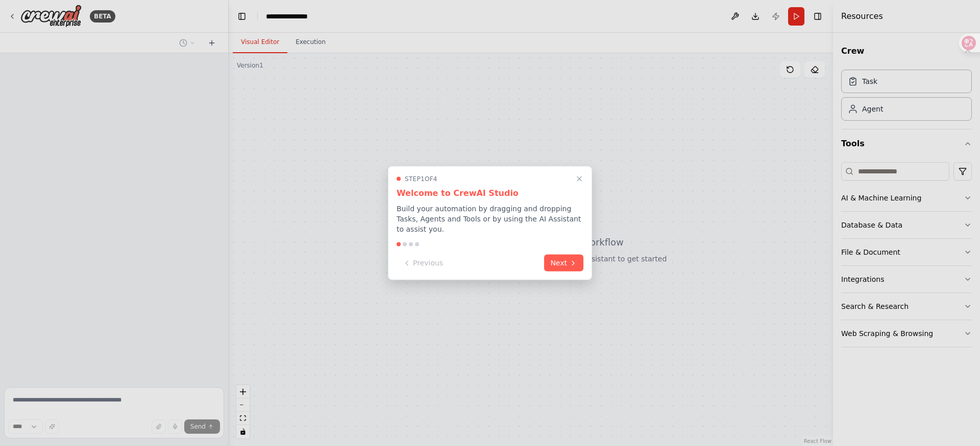 This screenshot has width=980, height=446. Describe the element at coordinates (421, 179) in the screenshot. I see `span: Step 1 of 4` at that location.